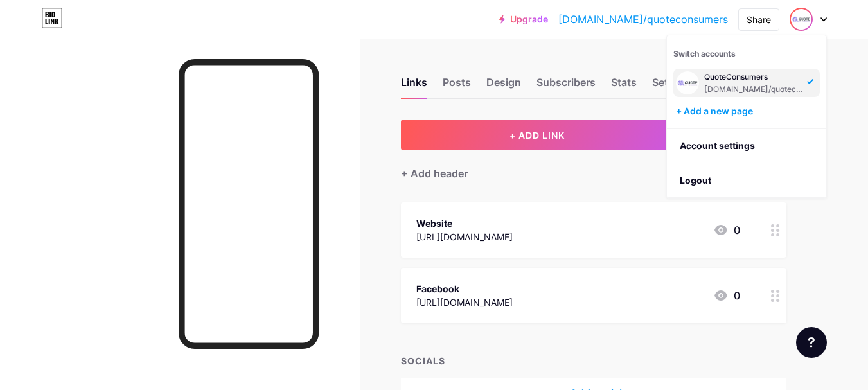 This screenshot has height=390, width=868. I want to click on div: Stats, so click(624, 86).